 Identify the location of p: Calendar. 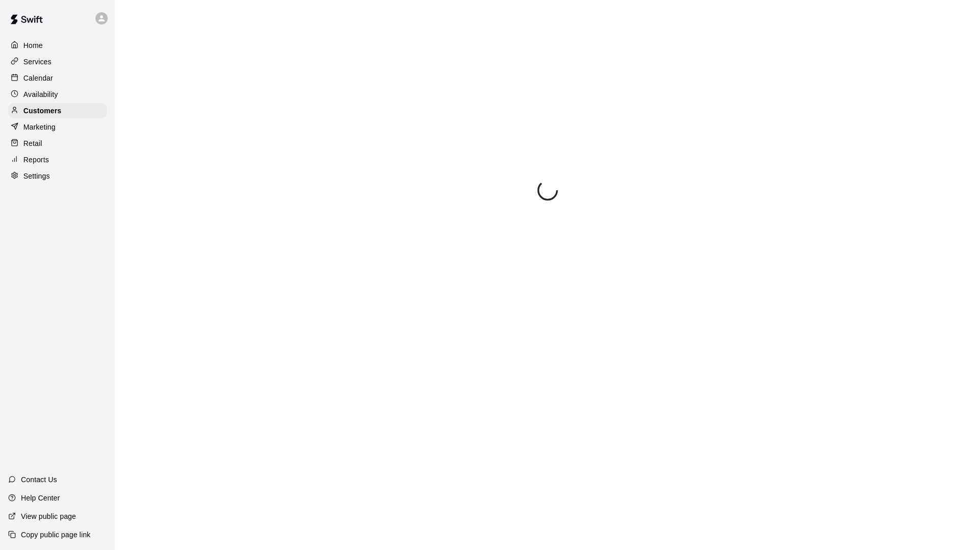
(38, 78).